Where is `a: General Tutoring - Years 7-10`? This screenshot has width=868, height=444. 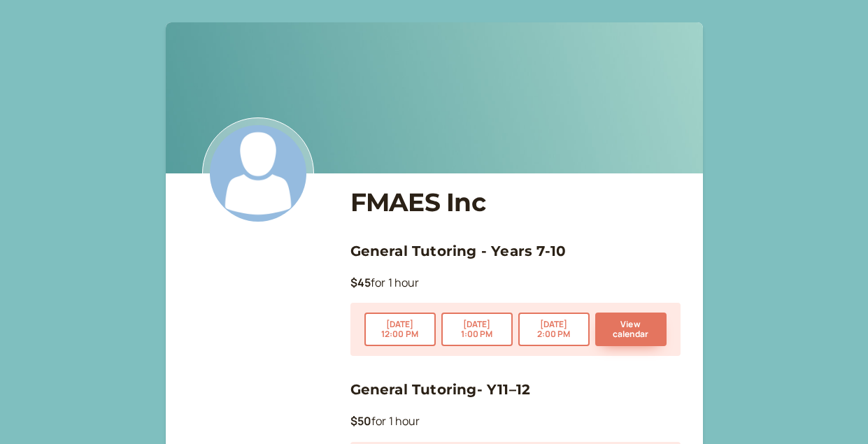 a: General Tutoring - Years 7-10 is located at coordinates (458, 251).